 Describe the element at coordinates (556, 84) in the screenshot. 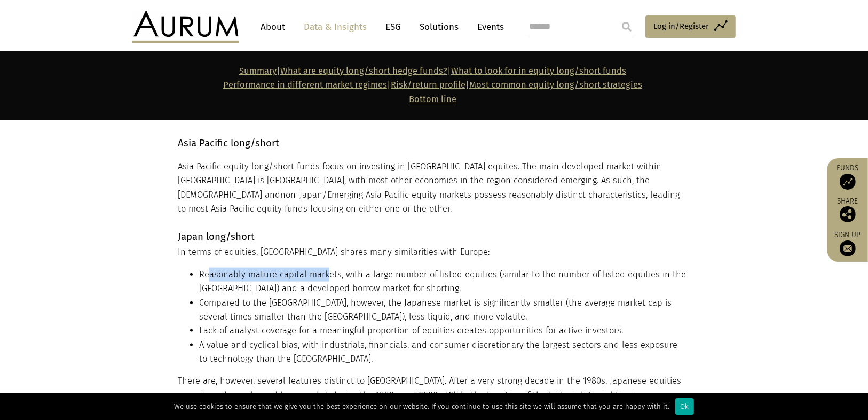

I see `a: Most common equity long/short strategies` at that location.